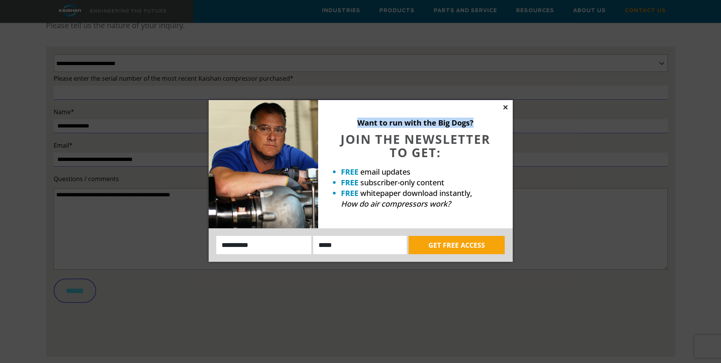  I want to click on span: whitepaper download instantly,, so click(416, 193).